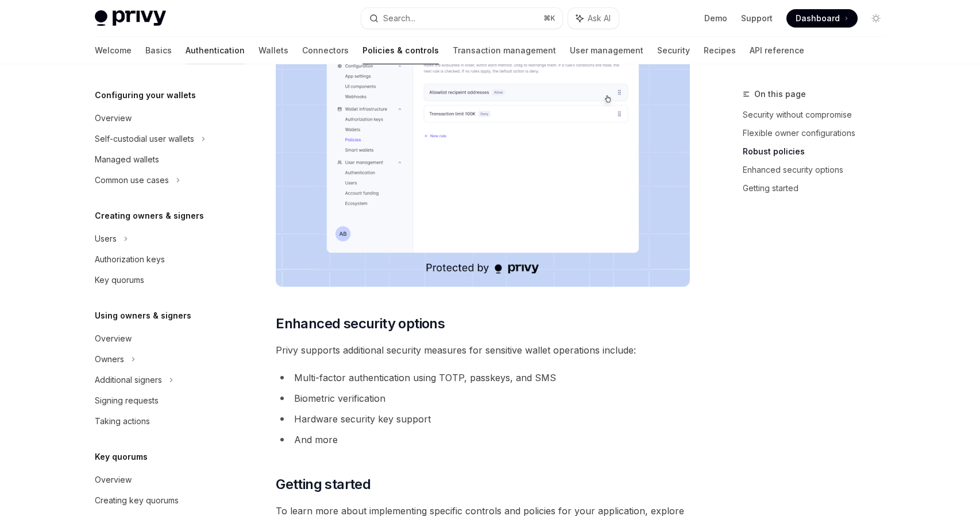 This screenshot has height=516, width=980. Describe the element at coordinates (399, 19) in the screenshot. I see `div: Search...` at that location.